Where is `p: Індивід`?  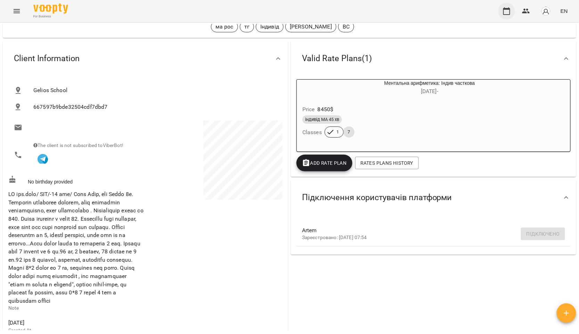
p: Індивід is located at coordinates (269, 27).